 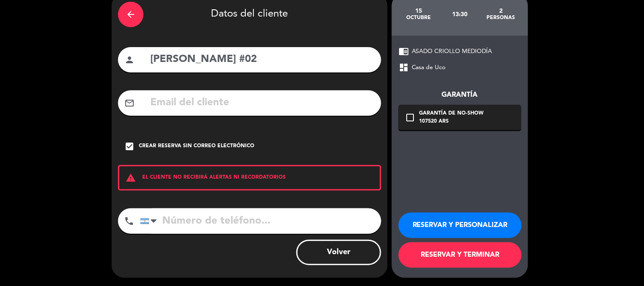 I want to click on button: Volver, so click(x=339, y=252).